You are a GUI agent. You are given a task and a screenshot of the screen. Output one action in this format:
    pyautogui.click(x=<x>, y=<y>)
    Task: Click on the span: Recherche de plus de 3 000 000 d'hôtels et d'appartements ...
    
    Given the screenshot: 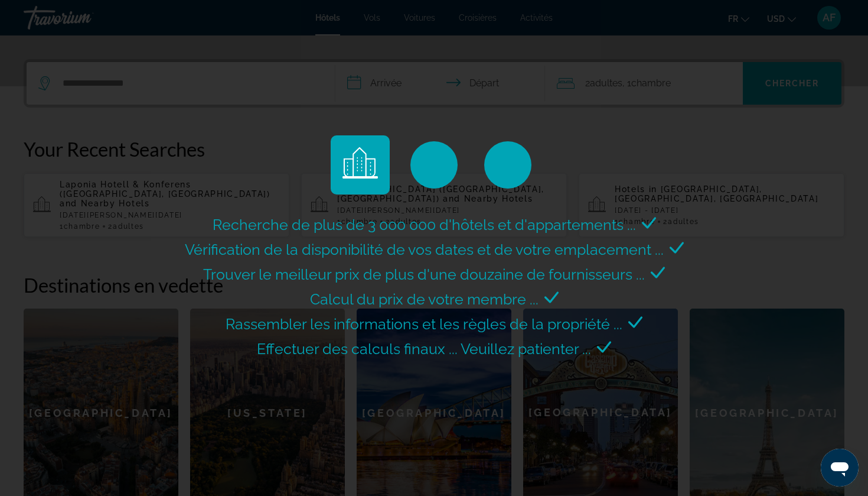 What is the action you would take?
    pyautogui.click(x=424, y=225)
    